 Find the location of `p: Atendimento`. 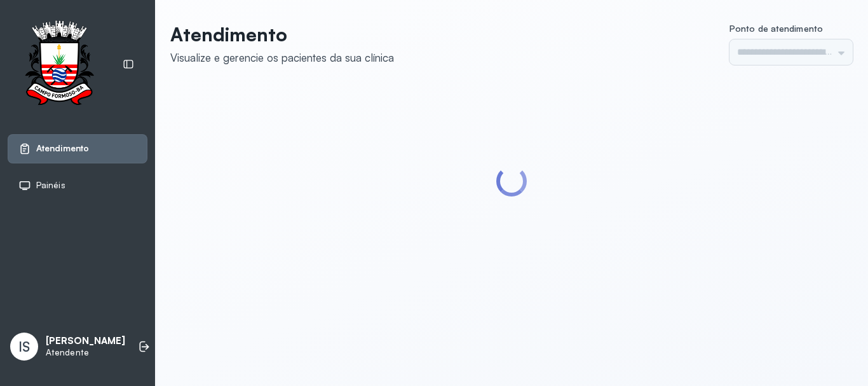

p: Atendimento is located at coordinates (283, 35).